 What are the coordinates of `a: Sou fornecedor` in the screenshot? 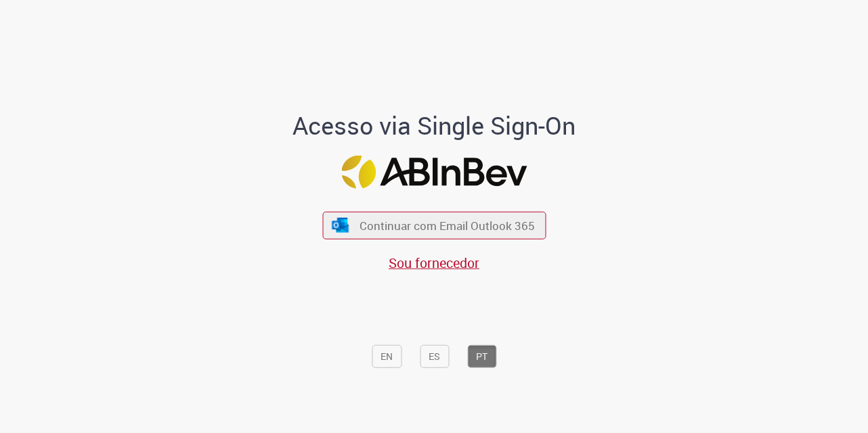 It's located at (434, 263).